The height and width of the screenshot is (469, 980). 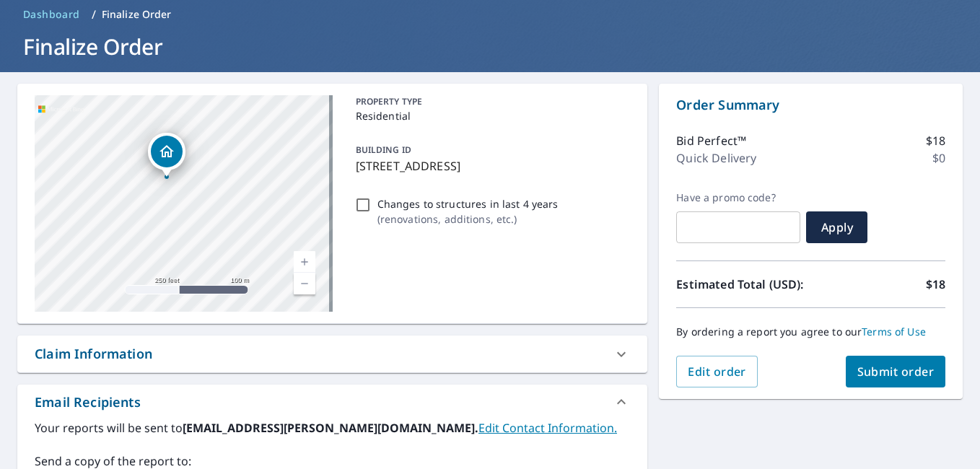 What do you see at coordinates (304, 262) in the screenshot?
I see `a: Current Level 17, Zoom In` at bounding box center [304, 262].